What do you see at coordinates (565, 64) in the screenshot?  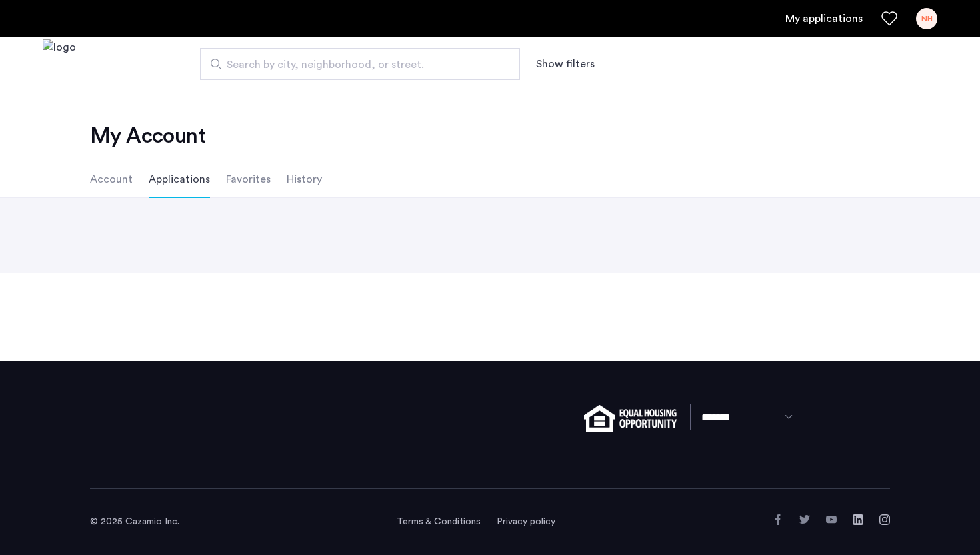 I see `button: Show or hide filters` at bounding box center [565, 64].